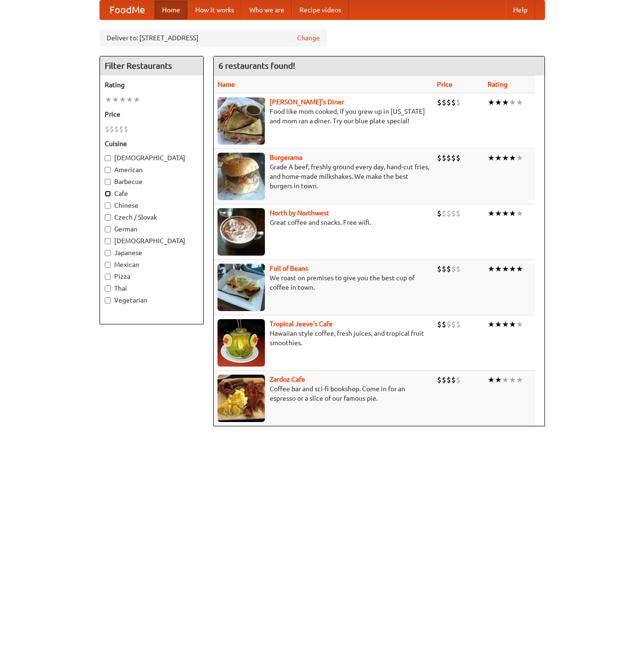 Image resolution: width=644 pixels, height=671 pixels. I want to click on input: Vegetarian, so click(108, 300).